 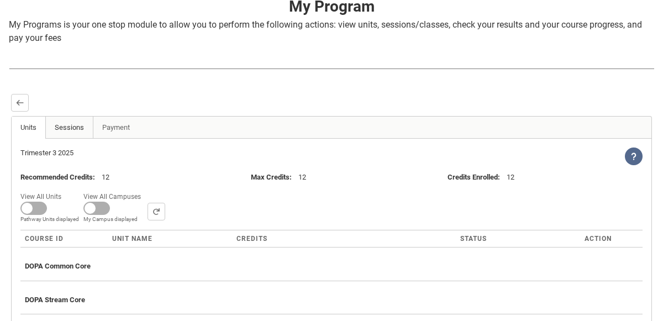 I want to click on span: My Programs is your one stop module to allow you to perform the following actions: view units, se..., so click(x=325, y=31).